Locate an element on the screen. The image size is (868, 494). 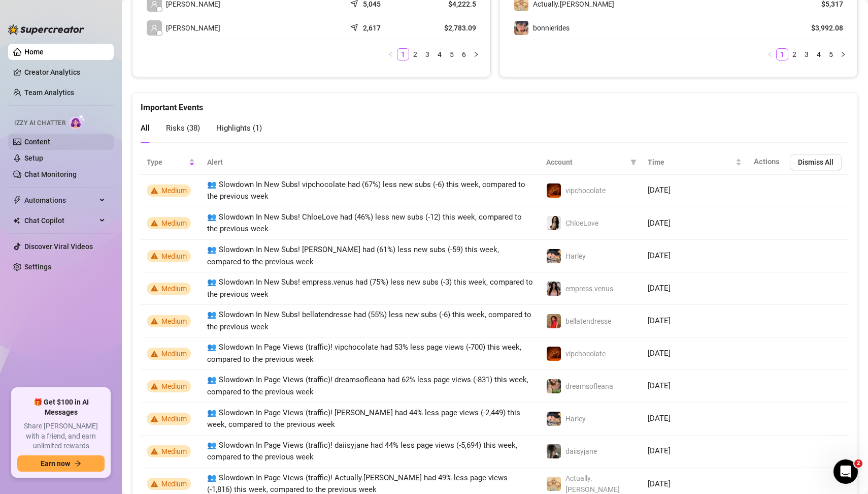
span: Chat Copilot is located at coordinates (60, 220).